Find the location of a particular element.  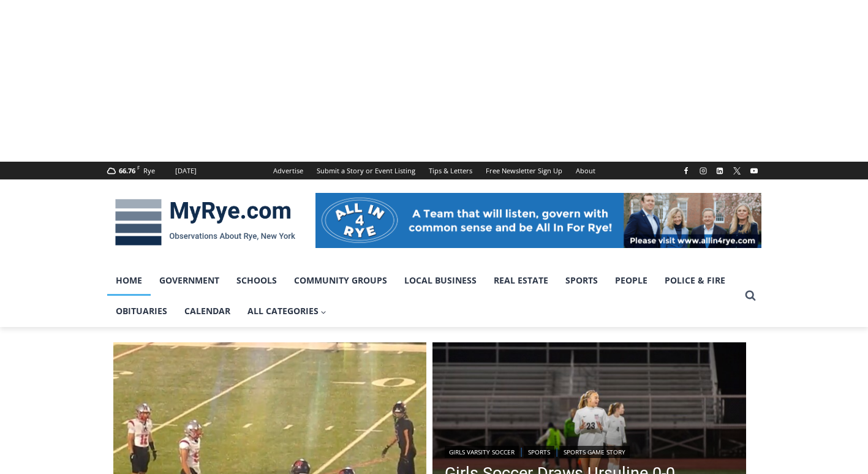

nav: Secondary Navigation is located at coordinates (434, 170).